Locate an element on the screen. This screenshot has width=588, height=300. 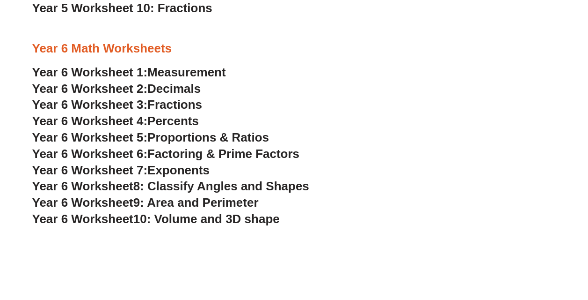
a: Year 6 Worksheet 7:Exponents is located at coordinates (121, 170).